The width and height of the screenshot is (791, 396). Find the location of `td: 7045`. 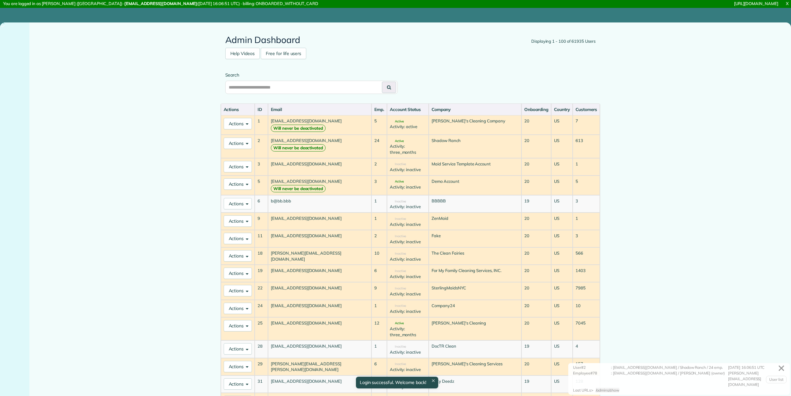

td: 7045 is located at coordinates (586, 329).